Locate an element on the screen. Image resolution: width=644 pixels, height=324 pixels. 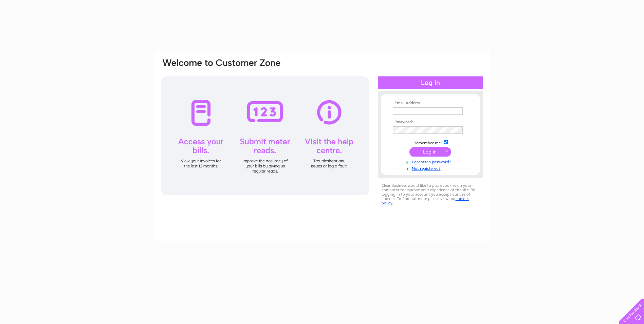
th: Password: is located at coordinates (430, 122).